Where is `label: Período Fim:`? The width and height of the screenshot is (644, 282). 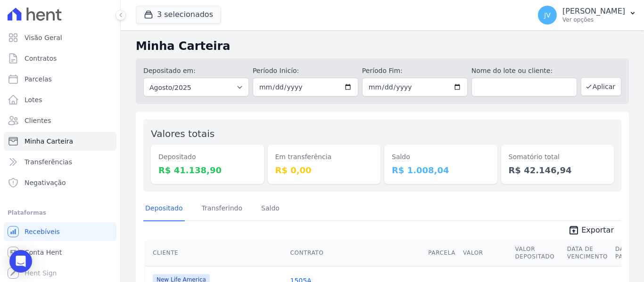 label: Período Fim: is located at coordinates (415, 71).